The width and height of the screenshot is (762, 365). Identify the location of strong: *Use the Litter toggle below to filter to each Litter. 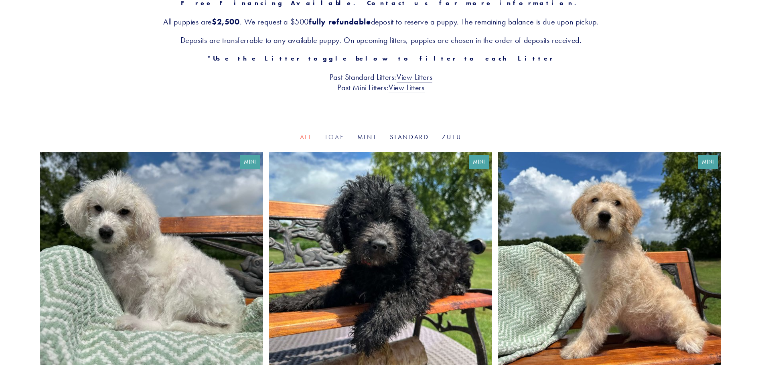
(381, 58).